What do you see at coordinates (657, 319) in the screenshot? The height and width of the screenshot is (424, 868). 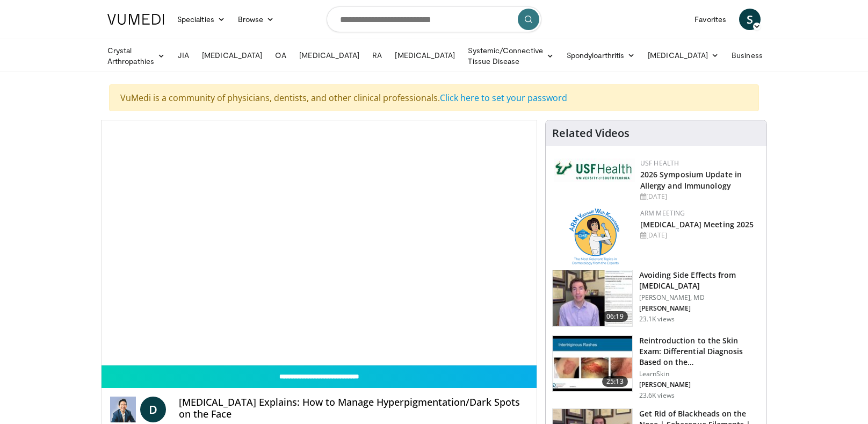 I see `p: 23.1K views` at bounding box center [657, 319].